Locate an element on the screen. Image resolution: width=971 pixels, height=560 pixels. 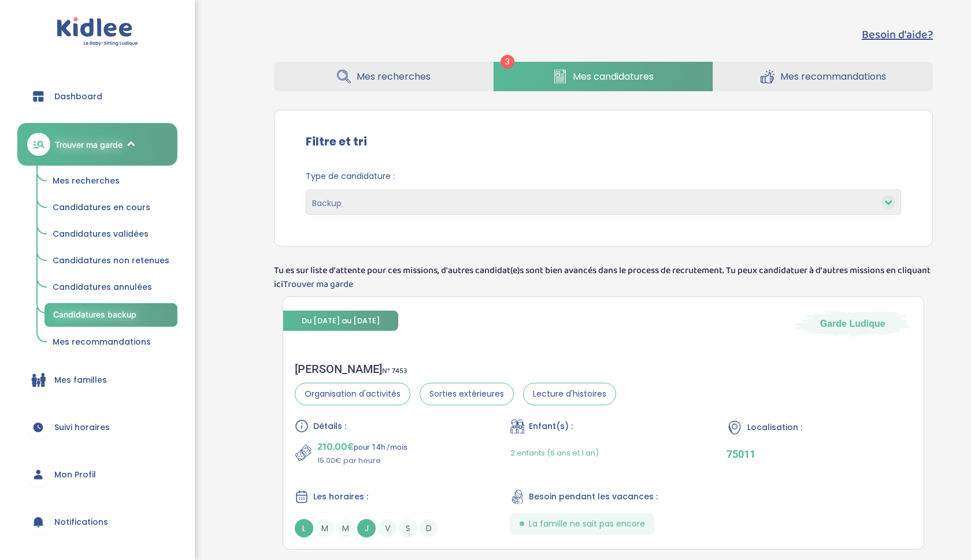
p: 15.00€ par heure is located at coordinates (362, 461).